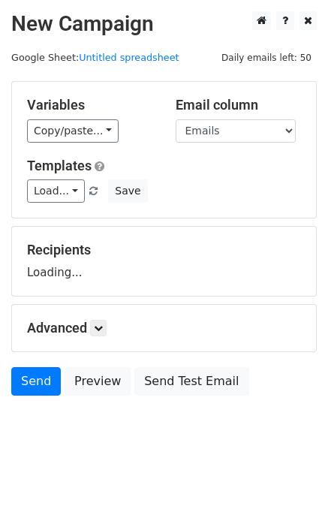  Describe the element at coordinates (98, 382) in the screenshot. I see `a: Preview` at that location.